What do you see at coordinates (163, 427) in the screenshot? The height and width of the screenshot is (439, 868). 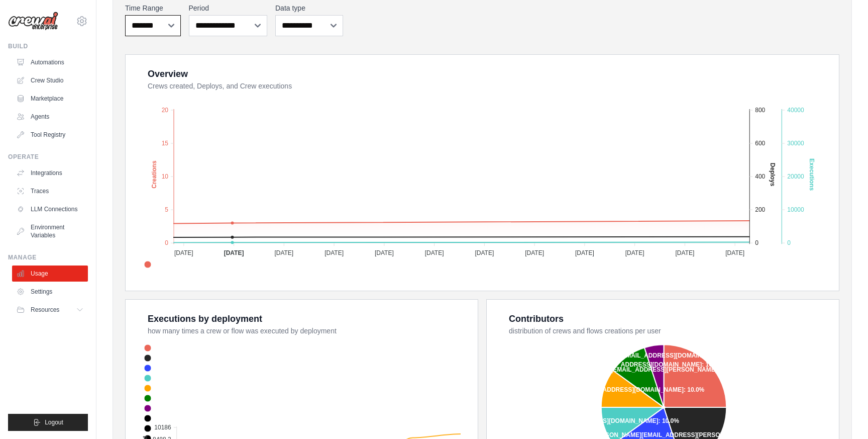 I see `tspan: 10186` at bounding box center [163, 427].